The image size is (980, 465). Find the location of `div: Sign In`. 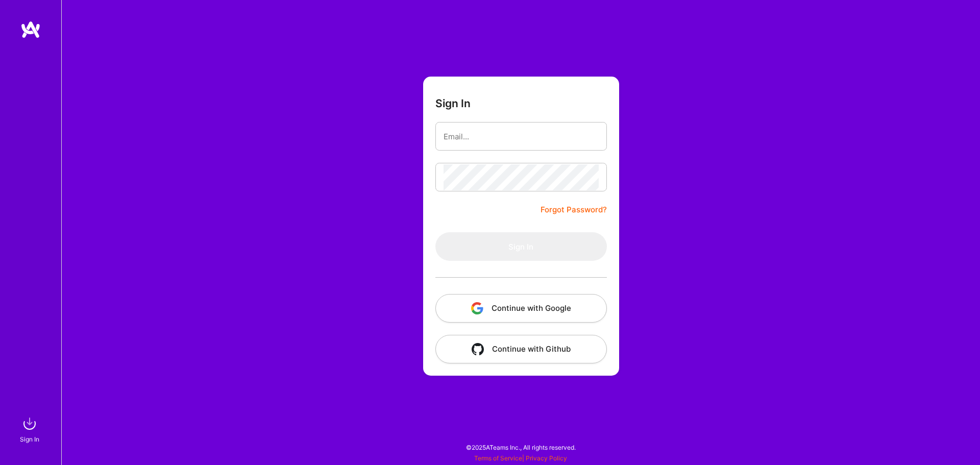

div: Sign In is located at coordinates (30, 439).